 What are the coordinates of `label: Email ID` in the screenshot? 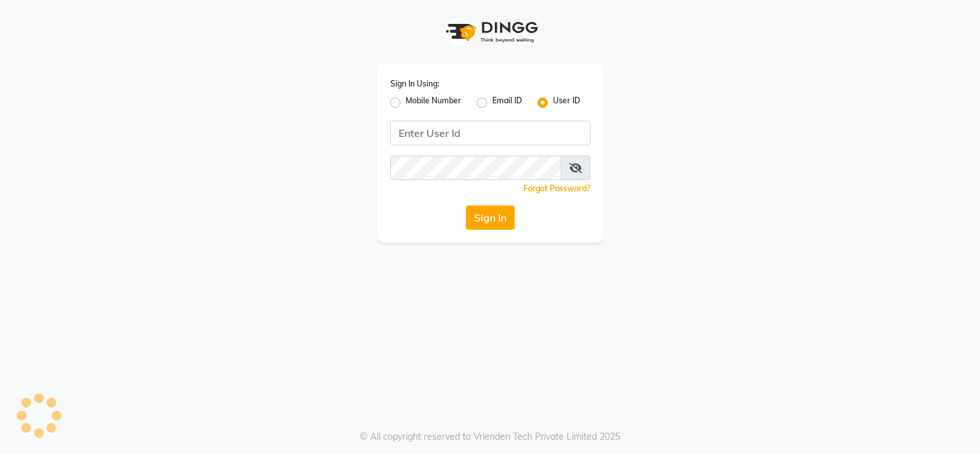 It's located at (507, 103).